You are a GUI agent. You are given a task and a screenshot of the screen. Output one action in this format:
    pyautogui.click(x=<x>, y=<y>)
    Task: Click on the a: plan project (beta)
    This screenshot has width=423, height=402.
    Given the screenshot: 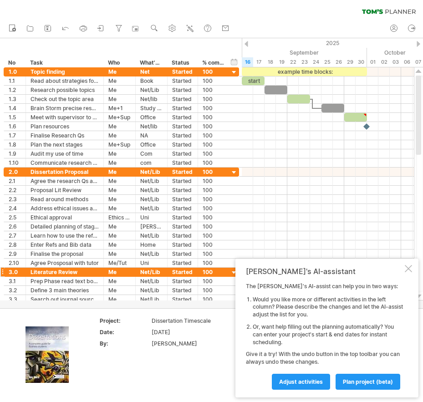 What is the action you would take?
    pyautogui.click(x=368, y=382)
    